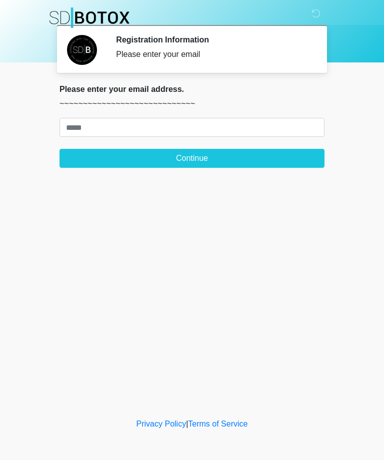 This screenshot has height=460, width=384. I want to click on a: Privacy Policy, so click(161, 424).